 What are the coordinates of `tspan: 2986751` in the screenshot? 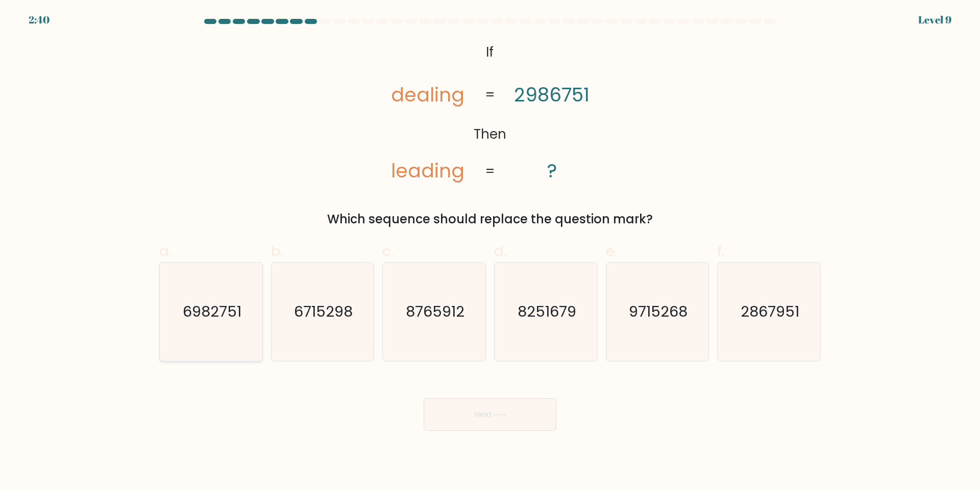 It's located at (553, 95).